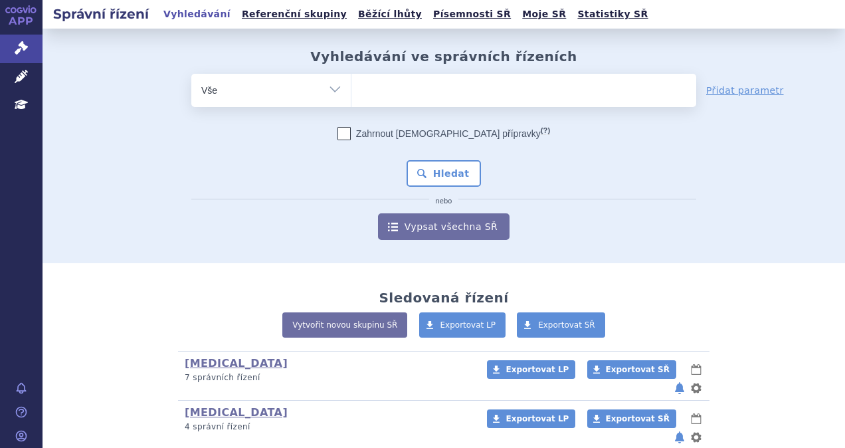 The image size is (845, 448). What do you see at coordinates (197, 14) in the screenshot?
I see `a: Vyhledávání` at bounding box center [197, 14].